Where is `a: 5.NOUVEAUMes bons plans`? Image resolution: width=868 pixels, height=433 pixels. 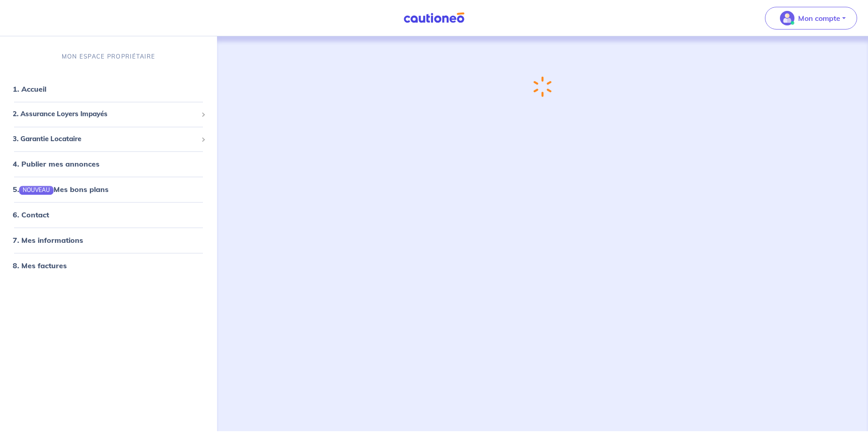 a: 5.NOUVEAUMes bons plans is located at coordinates (61, 190).